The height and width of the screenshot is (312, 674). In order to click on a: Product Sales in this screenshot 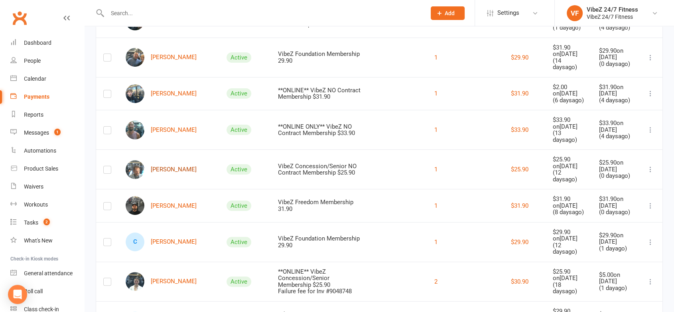, I will do `click(47, 168)`.